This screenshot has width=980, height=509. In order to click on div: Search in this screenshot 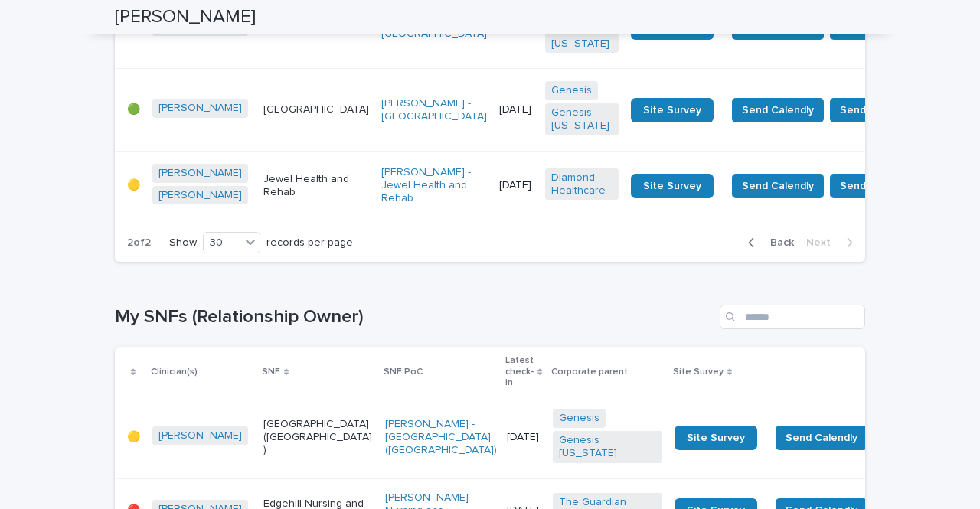, I will do `click(793, 317)`.